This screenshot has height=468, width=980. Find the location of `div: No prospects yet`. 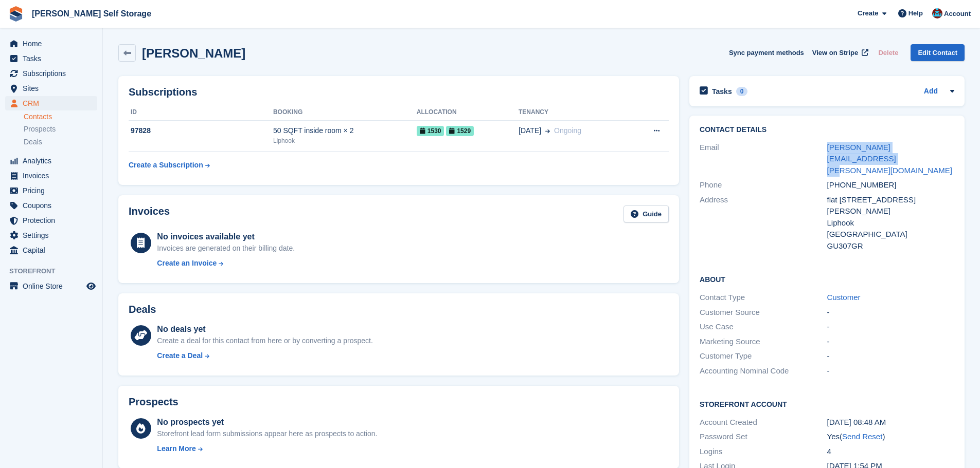

div: No prospects yet is located at coordinates (267, 423).